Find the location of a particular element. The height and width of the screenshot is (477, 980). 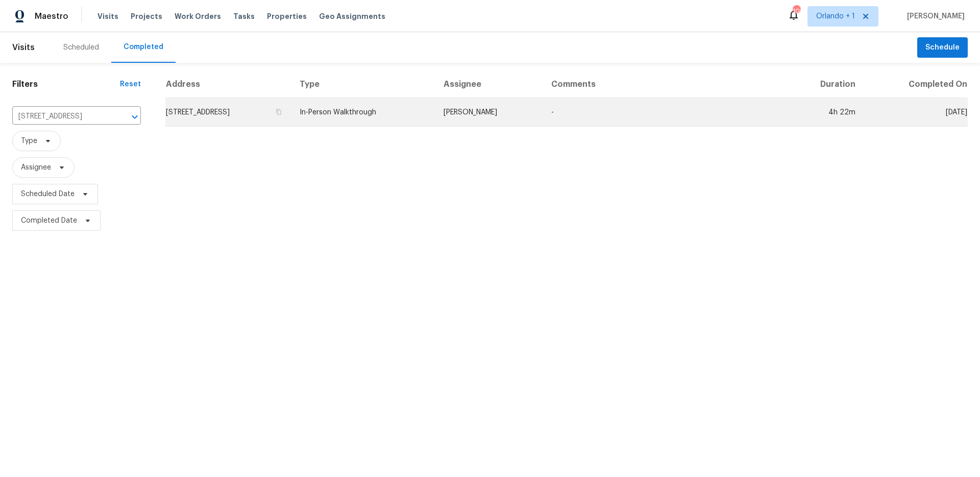

h1: Filters is located at coordinates (66, 85).